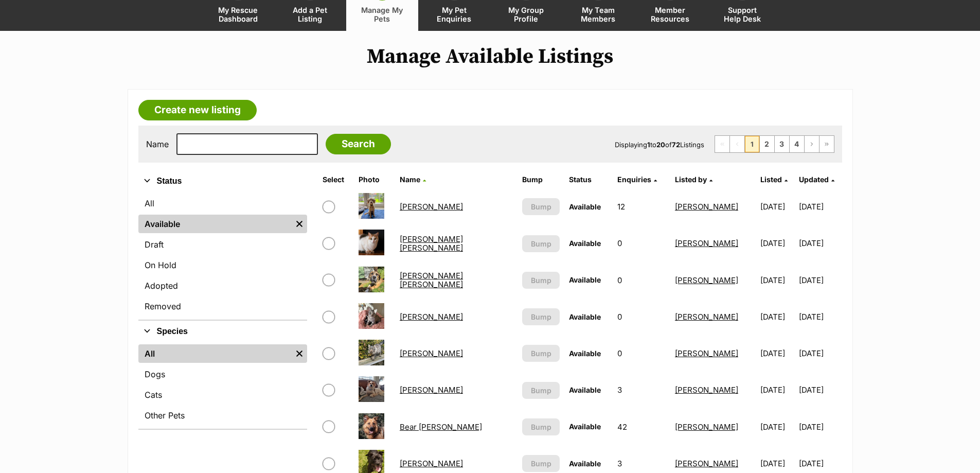 This screenshot has height=473, width=980. I want to click on span: Listed by, so click(691, 179).